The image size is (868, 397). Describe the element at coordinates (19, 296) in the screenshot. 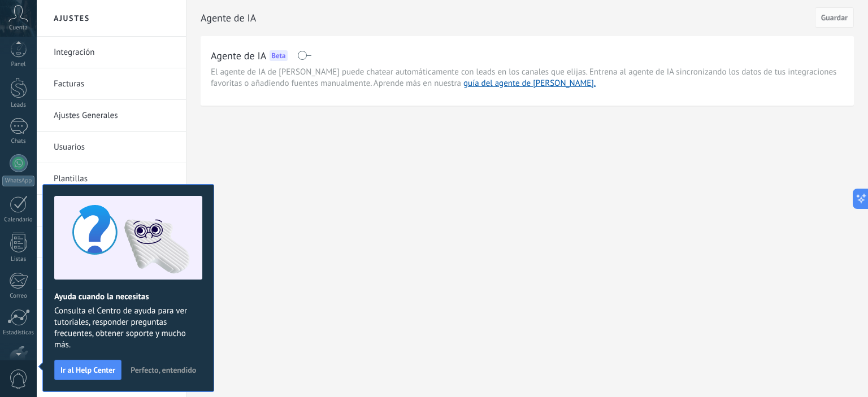

I see `div: Correo` at that location.